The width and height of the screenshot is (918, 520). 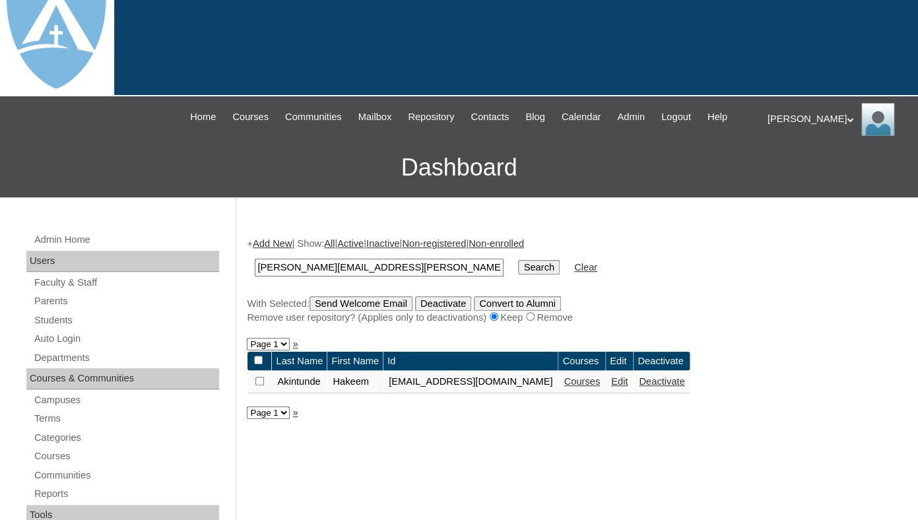 What do you see at coordinates (126, 240) in the screenshot?
I see `a: Admin Home` at bounding box center [126, 240].